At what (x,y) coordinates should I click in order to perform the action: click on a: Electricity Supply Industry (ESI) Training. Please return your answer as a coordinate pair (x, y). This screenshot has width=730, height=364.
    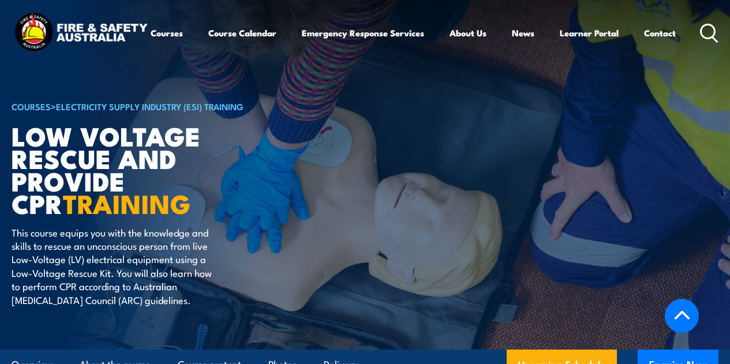
    Looking at the image, I should click on (149, 106).